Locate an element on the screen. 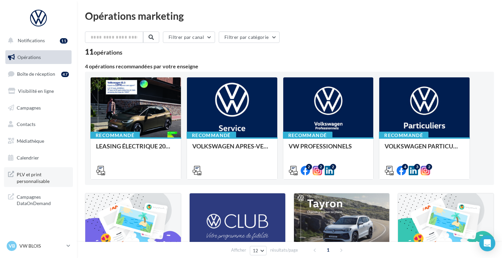 The image size is (502, 258). span: Calendrier is located at coordinates (28, 157).